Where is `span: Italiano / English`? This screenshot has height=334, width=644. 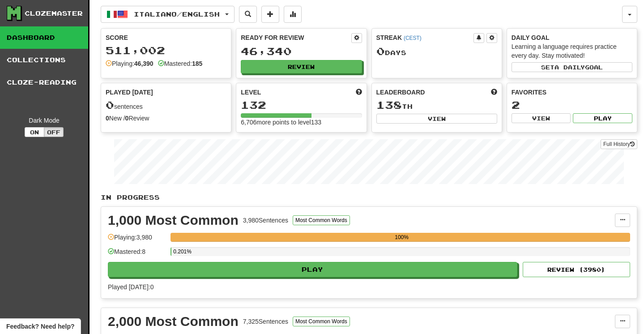
span: Italiano / English is located at coordinates (177, 14).